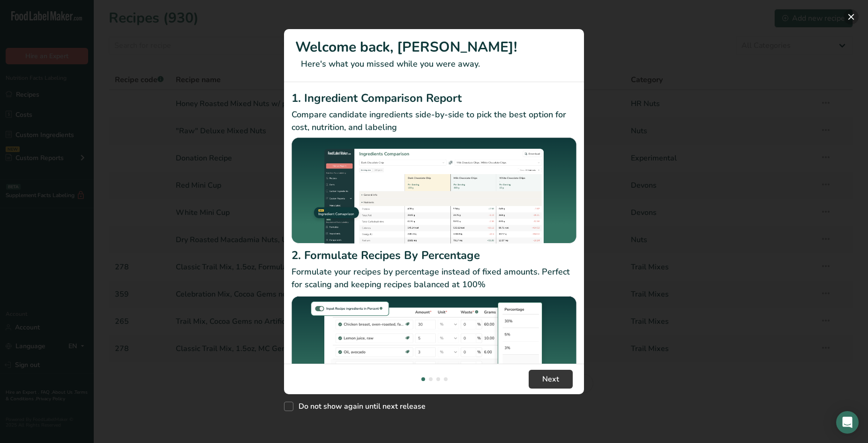 This screenshot has height=443, width=868. Describe the element at coordinates (434, 64) in the screenshot. I see `p: Here's what you missed while you were away.` at that location.